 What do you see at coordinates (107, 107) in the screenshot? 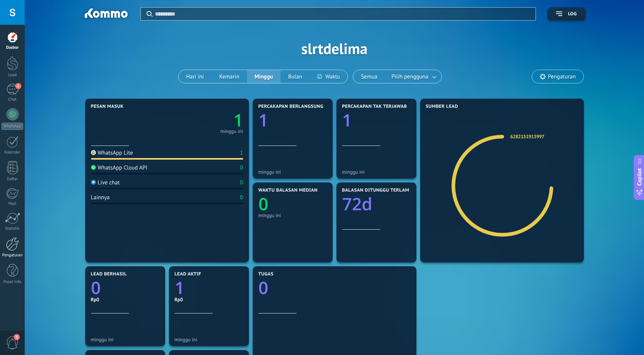
I see `span: Pesan masuk` at bounding box center [107, 107].